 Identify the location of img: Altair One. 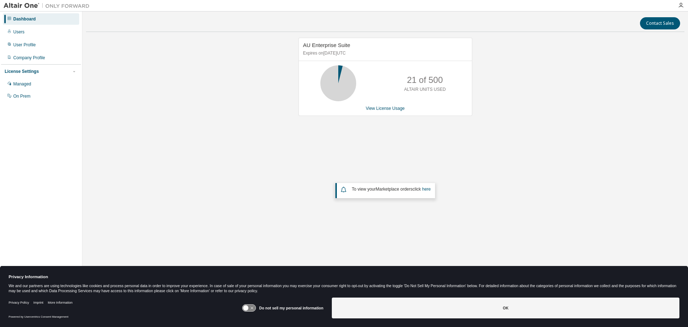
(48, 6).